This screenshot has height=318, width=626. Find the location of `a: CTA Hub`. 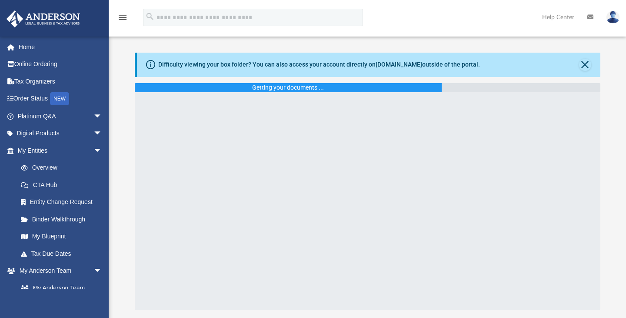

a: CTA Hub is located at coordinates (63, 185).